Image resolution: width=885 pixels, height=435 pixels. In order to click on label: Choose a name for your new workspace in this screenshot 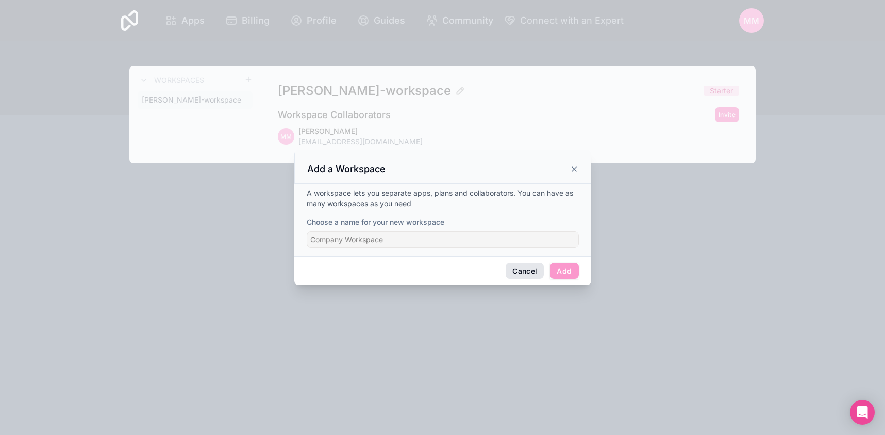, I will do `click(375, 222)`.